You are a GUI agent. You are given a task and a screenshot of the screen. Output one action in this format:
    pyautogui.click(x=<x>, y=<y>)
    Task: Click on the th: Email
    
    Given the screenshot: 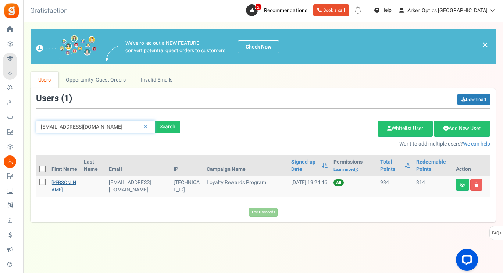 What is the action you would take?
    pyautogui.click(x=138, y=166)
    